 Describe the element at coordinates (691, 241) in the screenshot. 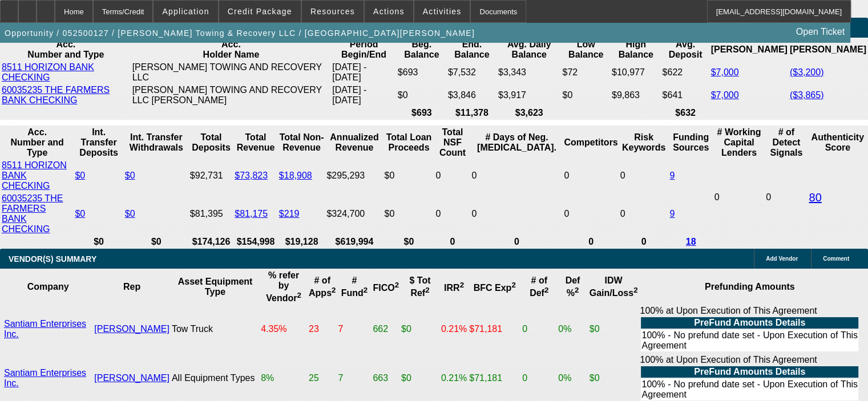

I see `a: 18` at that location.